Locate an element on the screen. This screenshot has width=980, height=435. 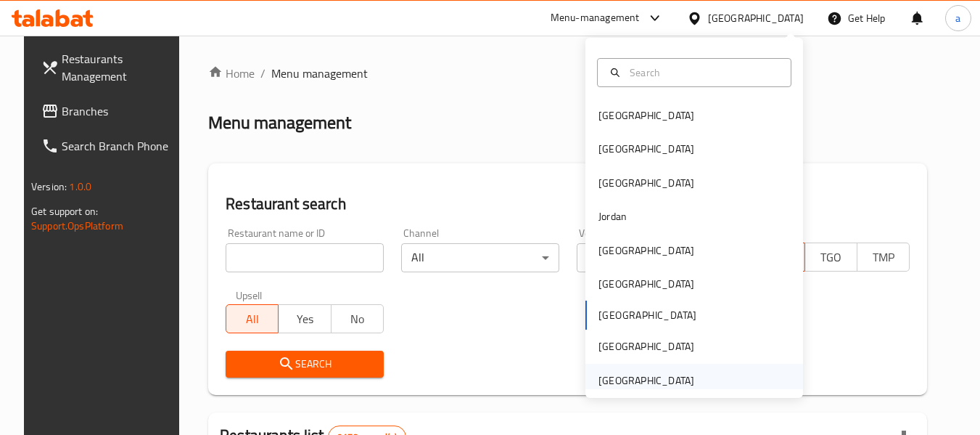
span: All is located at coordinates (252, 318).